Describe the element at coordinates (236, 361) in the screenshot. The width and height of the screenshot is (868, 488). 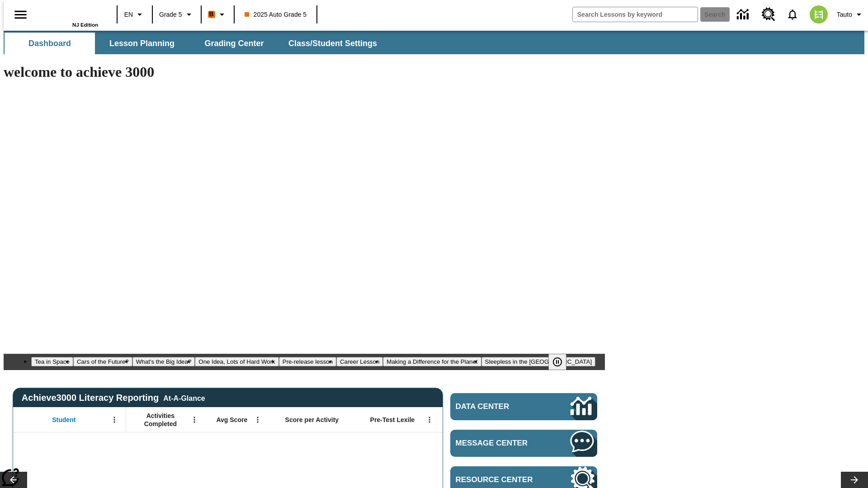
I see `button: Slide 4 One Idea, Lots of Hard Work` at that location.